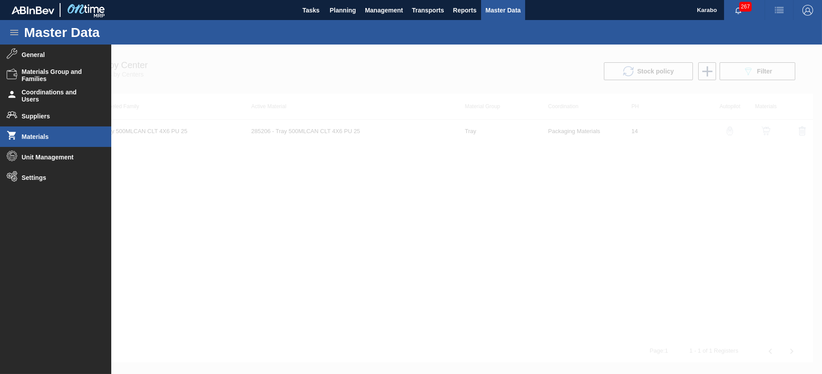  What do you see at coordinates (384, 10) in the screenshot?
I see `span: Management` at bounding box center [384, 10].